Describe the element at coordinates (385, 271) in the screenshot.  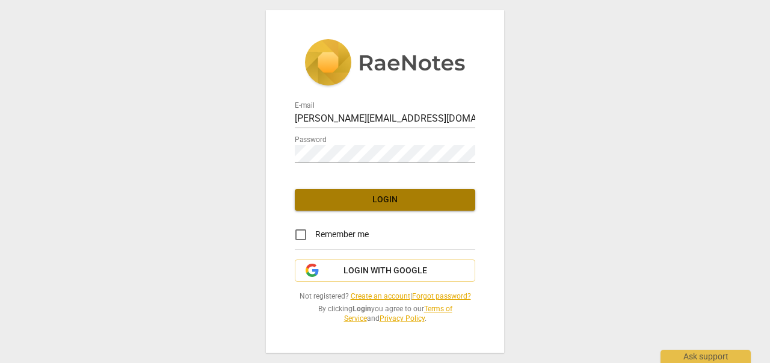
I see `span: Login with Google` at that location.